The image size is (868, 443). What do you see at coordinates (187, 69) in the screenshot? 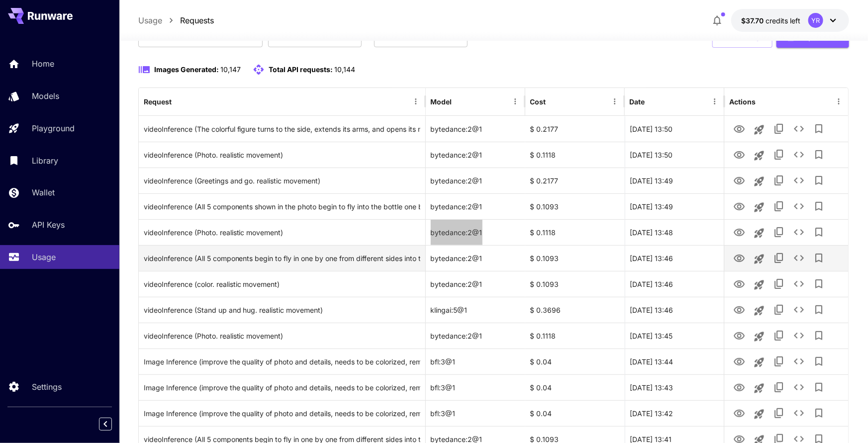
I see `span: Images Generated:` at bounding box center [187, 69].